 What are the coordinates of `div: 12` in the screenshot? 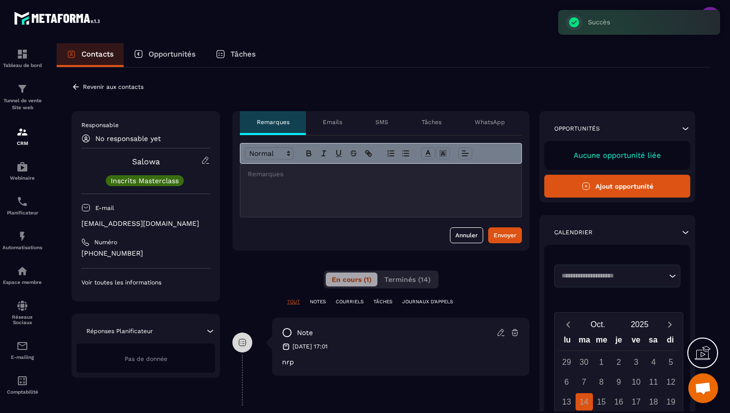 It's located at (671, 382).